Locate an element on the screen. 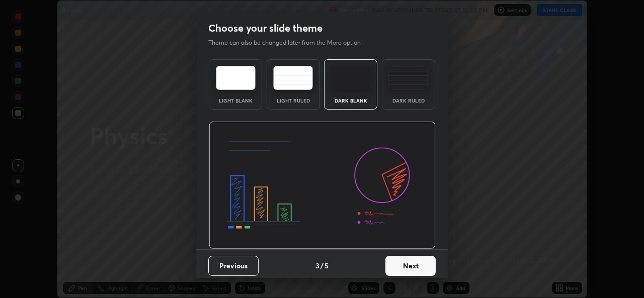  div: Light Ruled is located at coordinates (293, 100).